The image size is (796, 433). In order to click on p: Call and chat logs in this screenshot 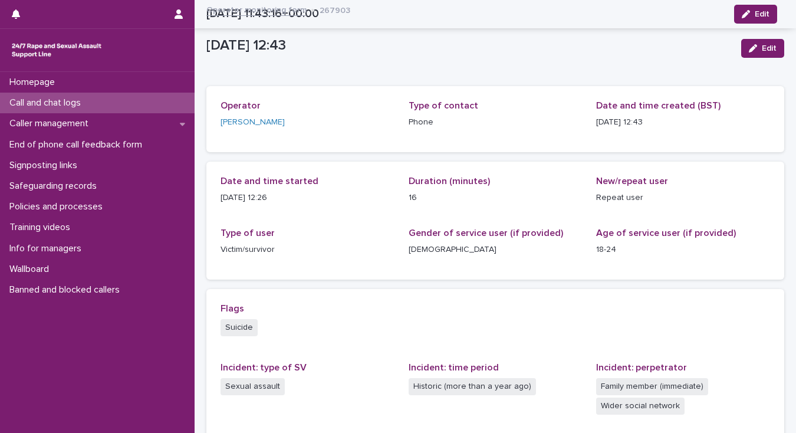, I will do `click(47, 103)`.